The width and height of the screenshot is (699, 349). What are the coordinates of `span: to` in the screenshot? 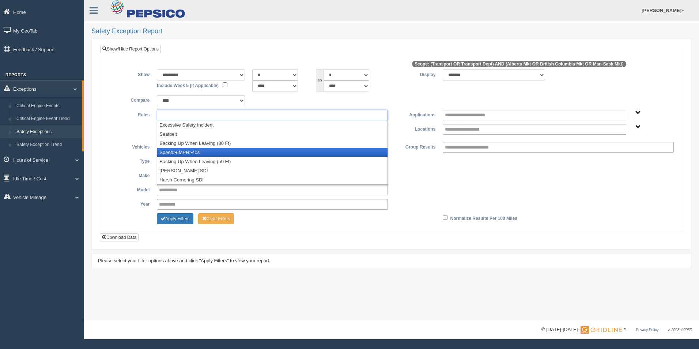 It's located at (320, 80).